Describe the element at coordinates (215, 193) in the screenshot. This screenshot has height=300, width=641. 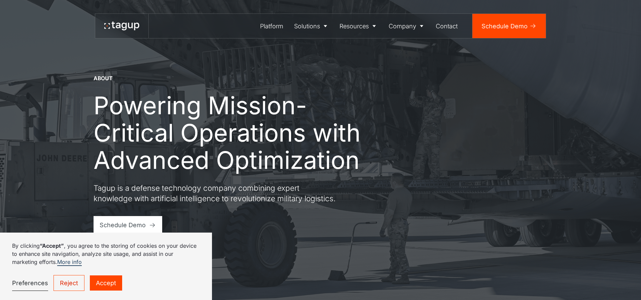
I see `p: Tagup is a defense technology company combining expert knowledge with artificial intelligence to ...` at that location.